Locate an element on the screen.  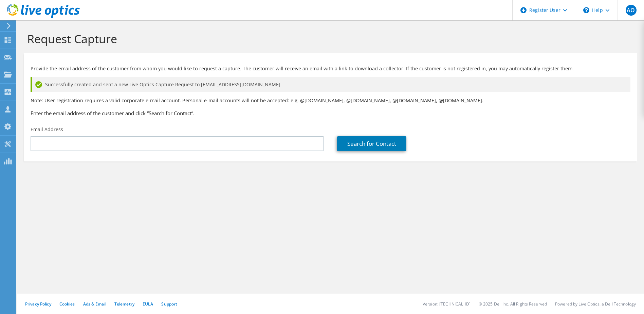
a: Cookies is located at coordinates (67, 304).